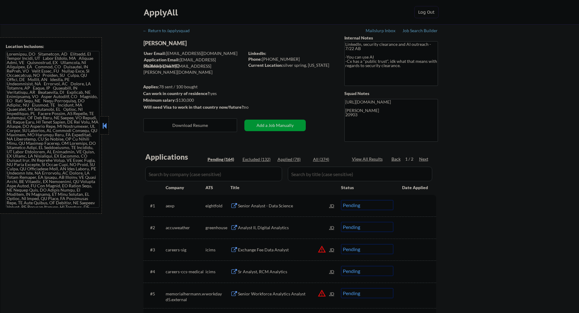 Image resolution: width=579 pixels, height=313 pixels. What do you see at coordinates (214, 174) in the screenshot?
I see `input: Search by company (case sensitive)` at bounding box center [214, 174].